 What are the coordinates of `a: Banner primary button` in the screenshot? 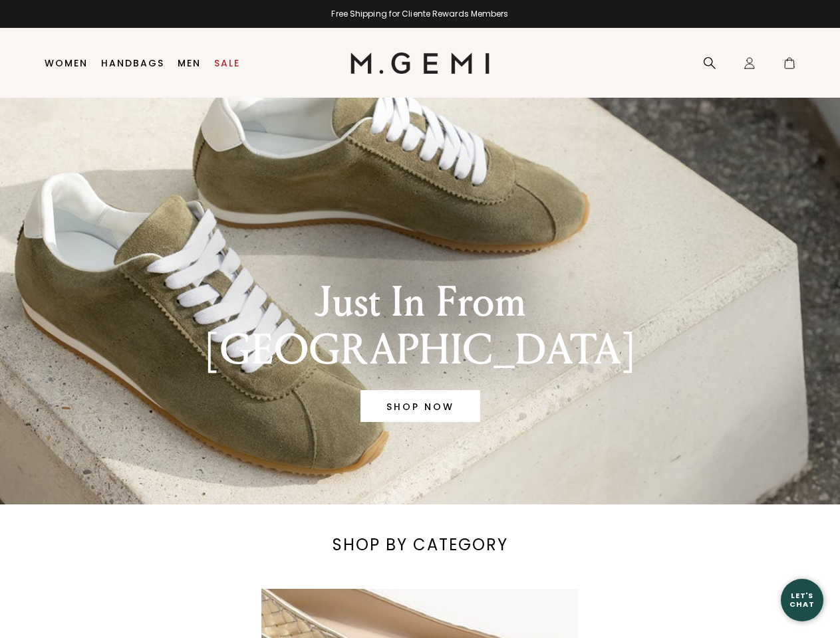 It's located at (421, 406).